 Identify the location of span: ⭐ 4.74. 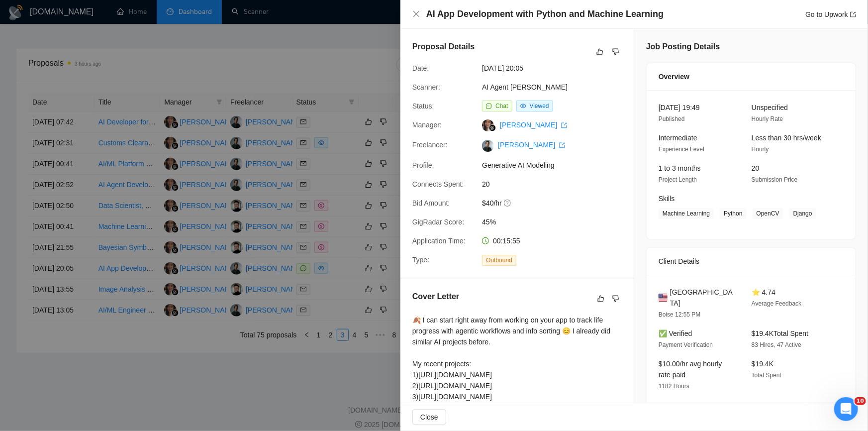
(764, 293).